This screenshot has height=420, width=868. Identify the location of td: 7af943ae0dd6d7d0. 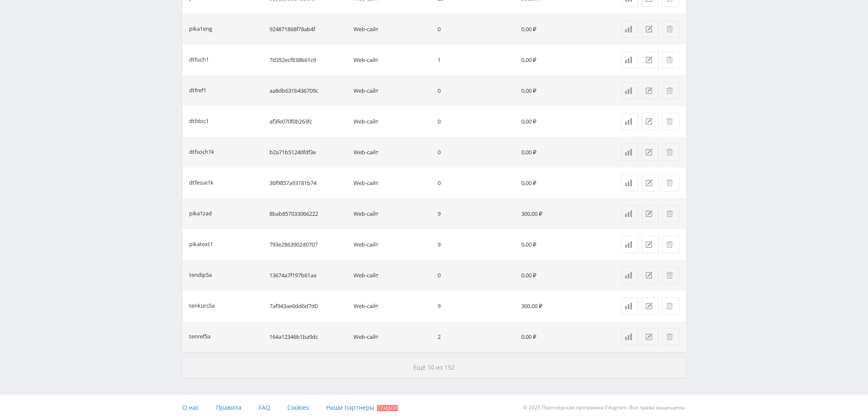
(308, 306).